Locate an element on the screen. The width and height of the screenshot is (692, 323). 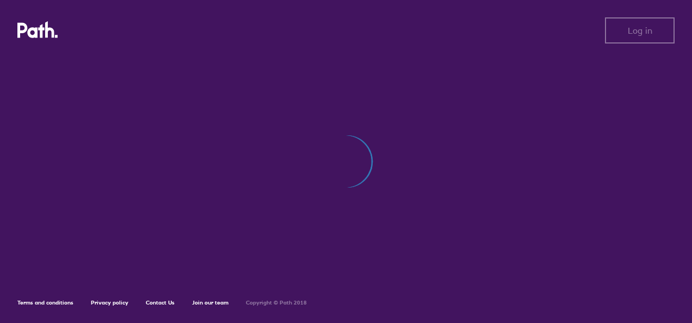
a: Privacy policy is located at coordinates (109, 302).